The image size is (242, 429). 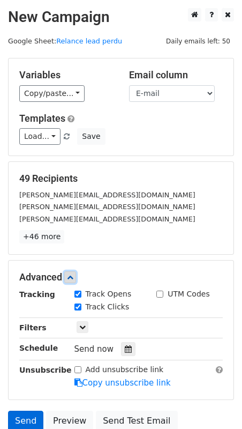 I want to click on a: +46 more, so click(x=42, y=236).